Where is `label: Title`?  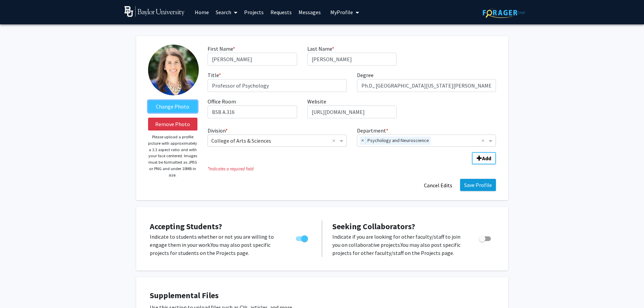
label: Title is located at coordinates (214, 75).